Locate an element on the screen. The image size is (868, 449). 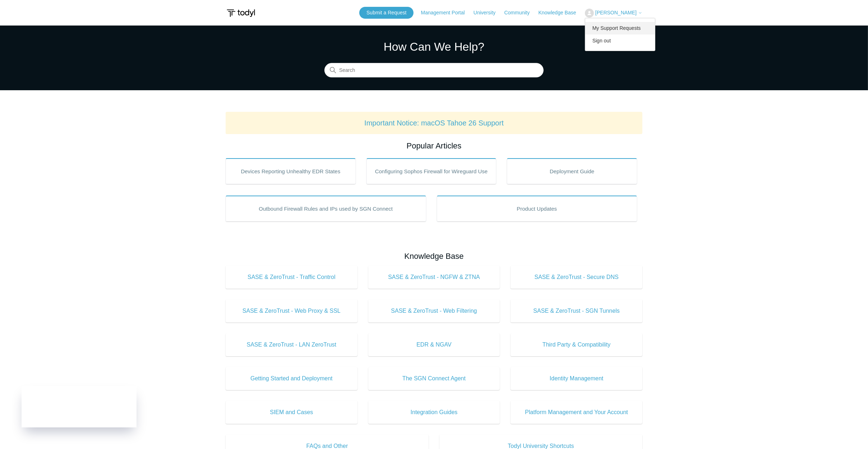
a: My Support Requests is located at coordinates (620, 28).